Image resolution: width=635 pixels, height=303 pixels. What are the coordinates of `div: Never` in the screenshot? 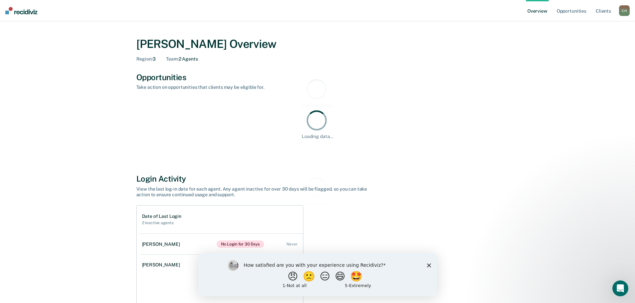 It's located at (291, 244).